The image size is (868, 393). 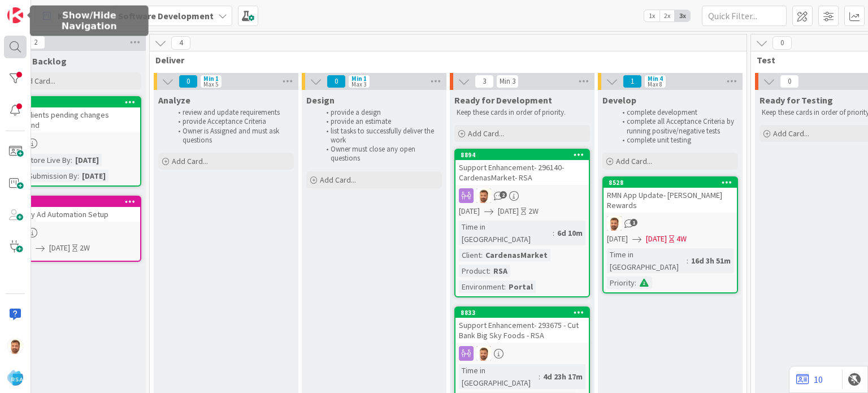 I want to click on span: Ready for Development, so click(x=503, y=100).